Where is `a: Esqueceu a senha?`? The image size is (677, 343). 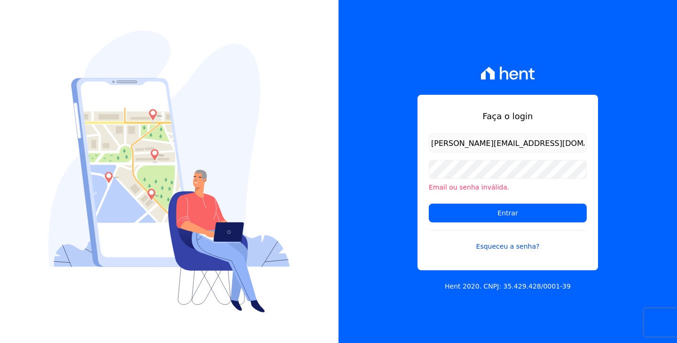
a: Esqueceu a senha? is located at coordinates (507, 241).